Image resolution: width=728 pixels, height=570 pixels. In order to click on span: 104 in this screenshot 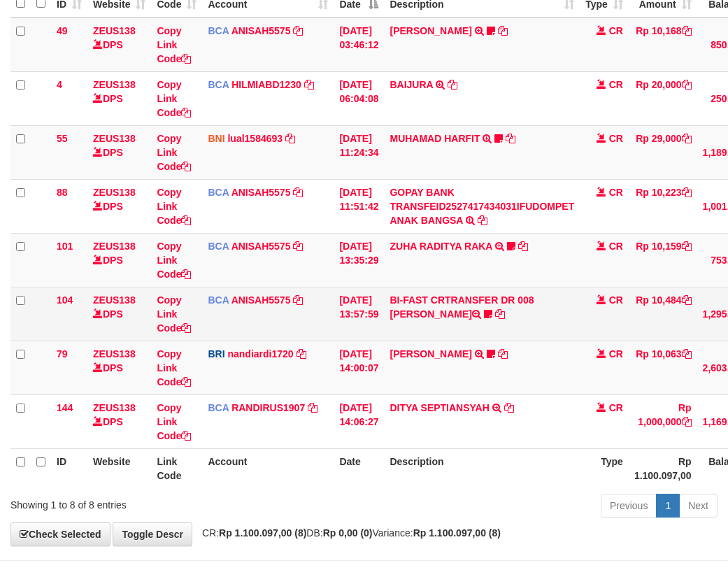, I will do `click(64, 300)`.